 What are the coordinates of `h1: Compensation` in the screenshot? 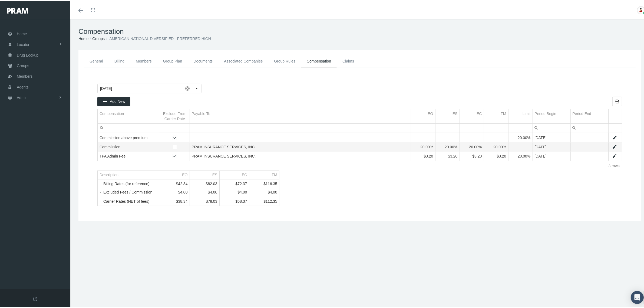 It's located at (360, 30).